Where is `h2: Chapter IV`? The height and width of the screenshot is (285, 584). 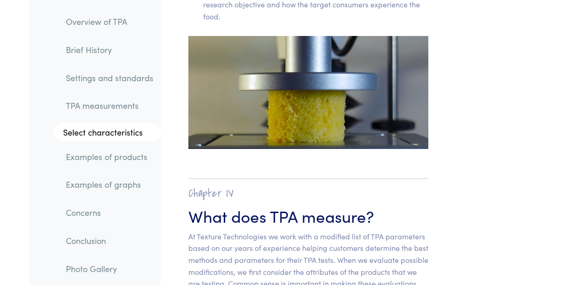
h2: Chapter IV is located at coordinates (308, 193).